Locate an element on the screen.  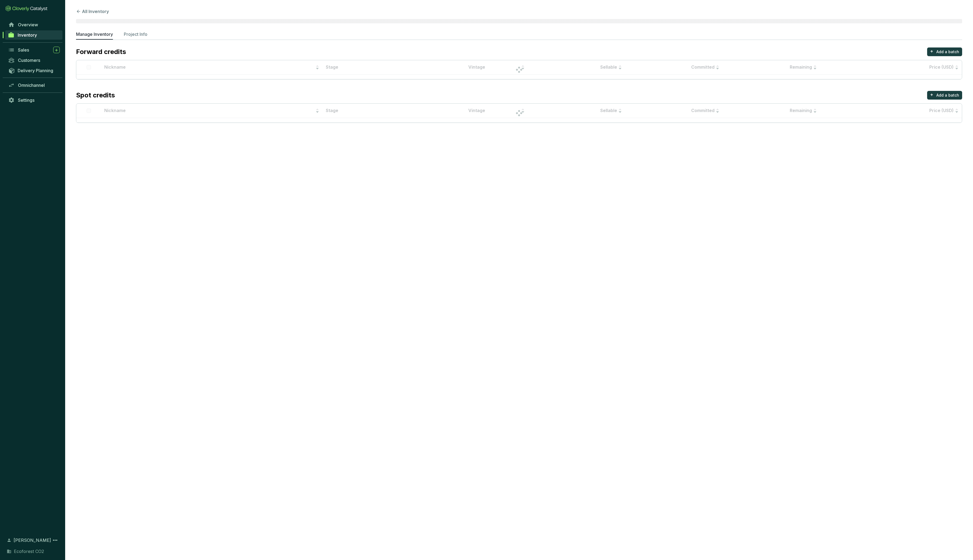
a: Omnichannel is located at coordinates (34, 85).